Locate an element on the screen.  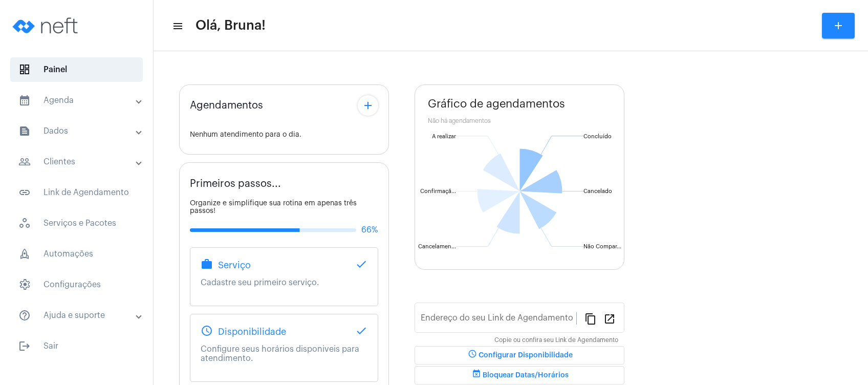
span: Bloquear Datas/Horários is located at coordinates (519, 375).